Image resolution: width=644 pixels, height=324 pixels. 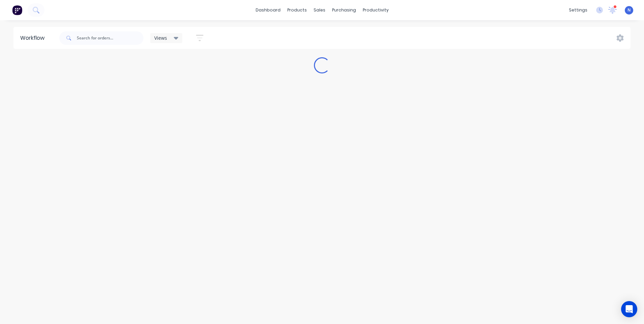 I want to click on div: productivity, so click(x=376, y=10).